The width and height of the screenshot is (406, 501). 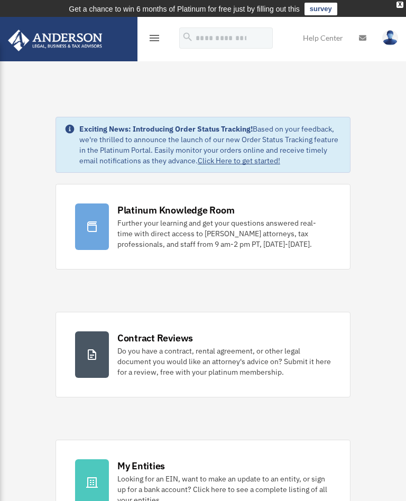 What do you see at coordinates (323, 38) in the screenshot?
I see `a: Help Center` at bounding box center [323, 38].